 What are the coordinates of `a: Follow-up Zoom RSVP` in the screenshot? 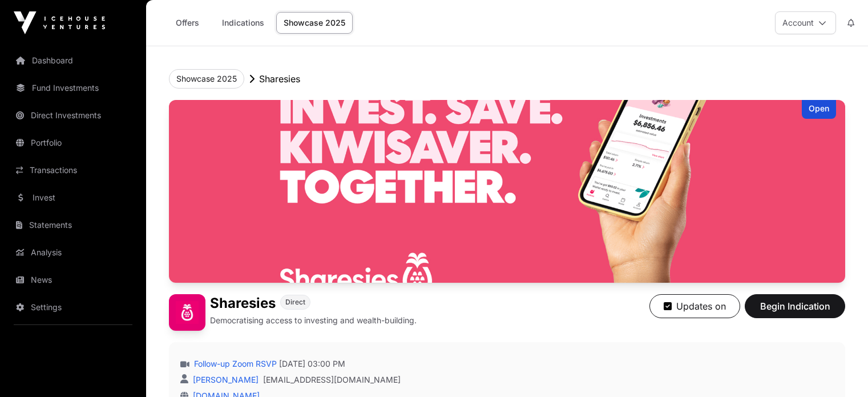 It's located at (234, 364).